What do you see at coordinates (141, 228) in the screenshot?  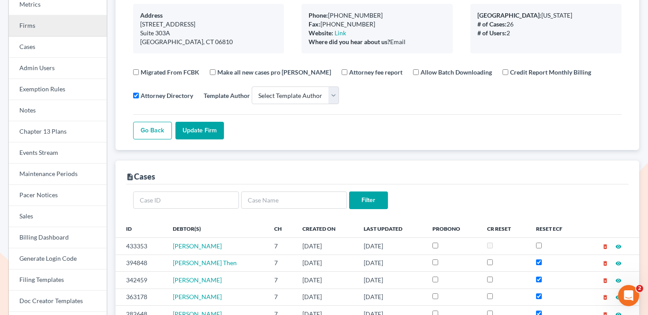 I see `th: ID` at bounding box center [141, 228].